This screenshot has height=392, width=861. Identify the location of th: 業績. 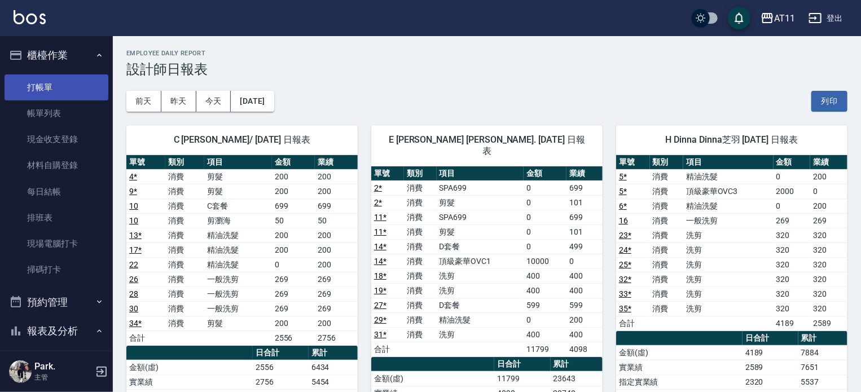
(336, 163).